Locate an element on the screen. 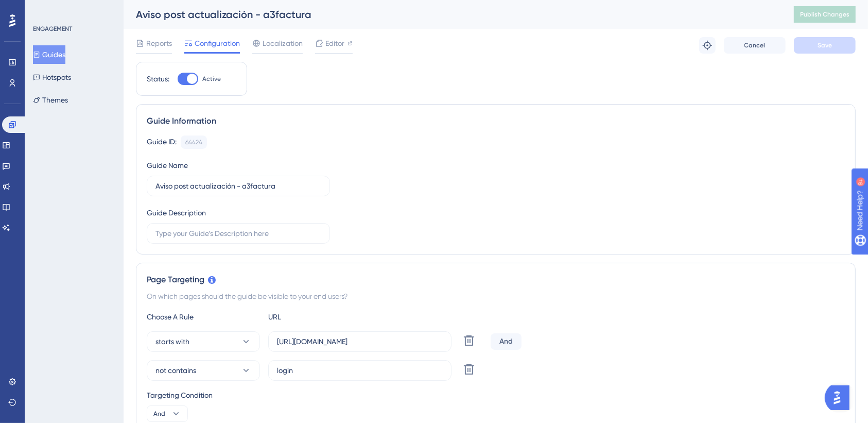 This screenshot has width=868, height=423. div: Guide Information is located at coordinates (496, 121).